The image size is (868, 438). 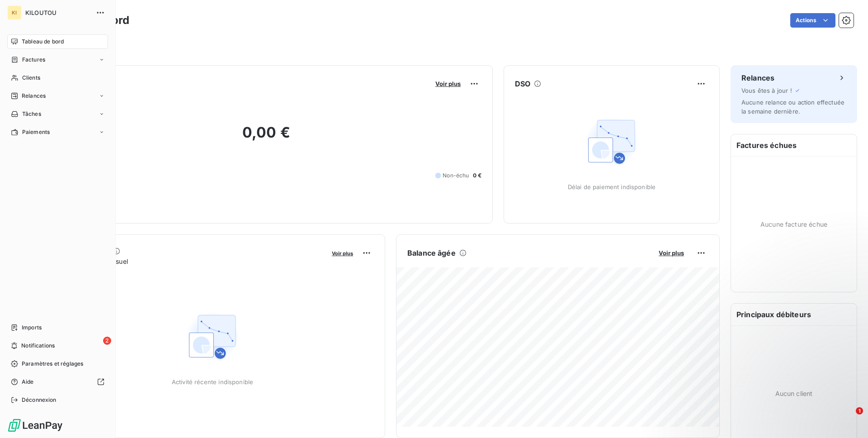 What do you see at coordinates (766, 90) in the screenshot?
I see `span: Vous êtes à jour !` at bounding box center [766, 90].